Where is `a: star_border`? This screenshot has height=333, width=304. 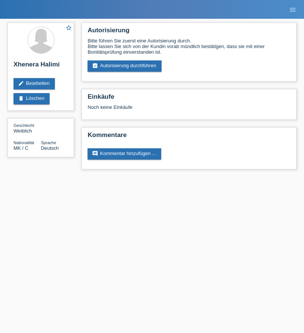 a: star_border is located at coordinates (69, 28).